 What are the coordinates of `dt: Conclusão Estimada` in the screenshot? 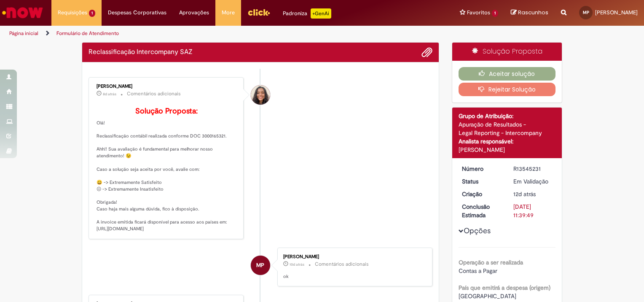 It's located at (481, 211).